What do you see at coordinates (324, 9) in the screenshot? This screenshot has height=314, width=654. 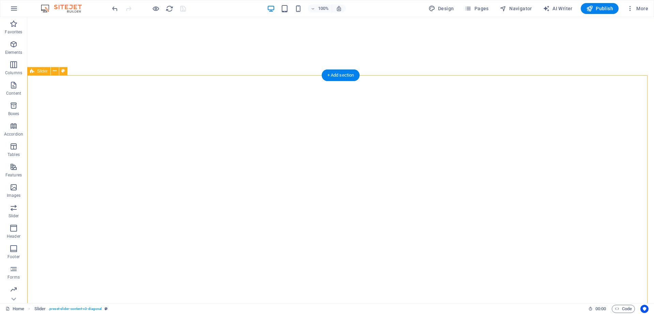 I see `h6: 100%` at bounding box center [324, 9].